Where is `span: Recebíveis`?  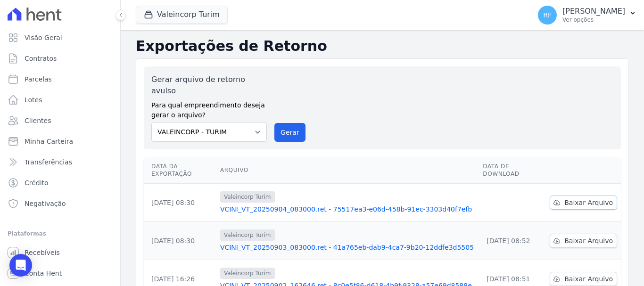
span: Recebíveis is located at coordinates (42, 253).